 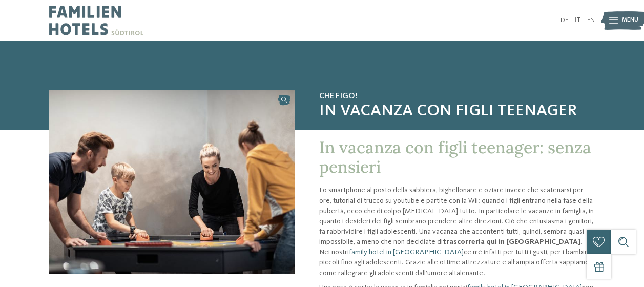 I want to click on a: Progettate delle vacanze con i vostri figli teenager?, so click(x=172, y=182).